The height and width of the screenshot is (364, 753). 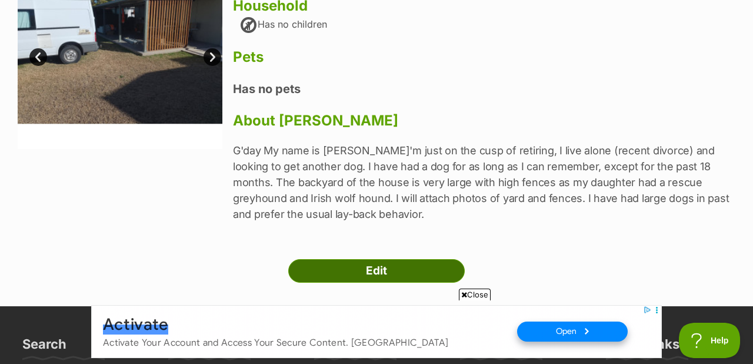 What do you see at coordinates (484, 89) in the screenshot?
I see `h4: Has no pets` at bounding box center [484, 89].